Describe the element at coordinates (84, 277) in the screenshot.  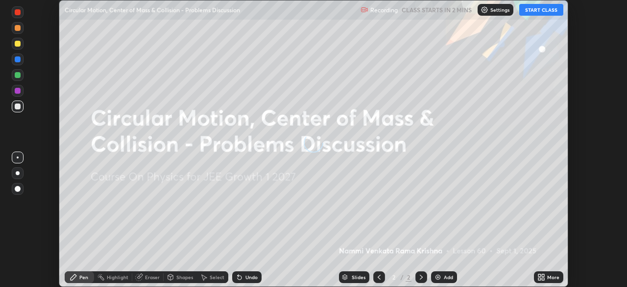
I see `div: Pen` at that location.